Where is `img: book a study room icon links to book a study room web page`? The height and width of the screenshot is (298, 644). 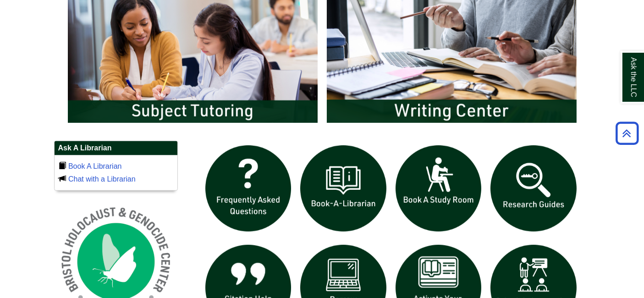
img: book a study room icon links to book a study room web page is located at coordinates (439, 189).